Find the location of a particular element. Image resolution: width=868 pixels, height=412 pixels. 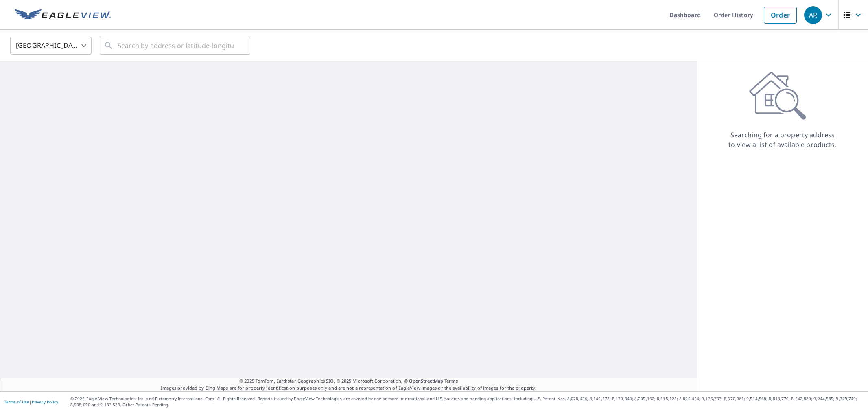

a: OpenStreetMap is located at coordinates (426, 381).